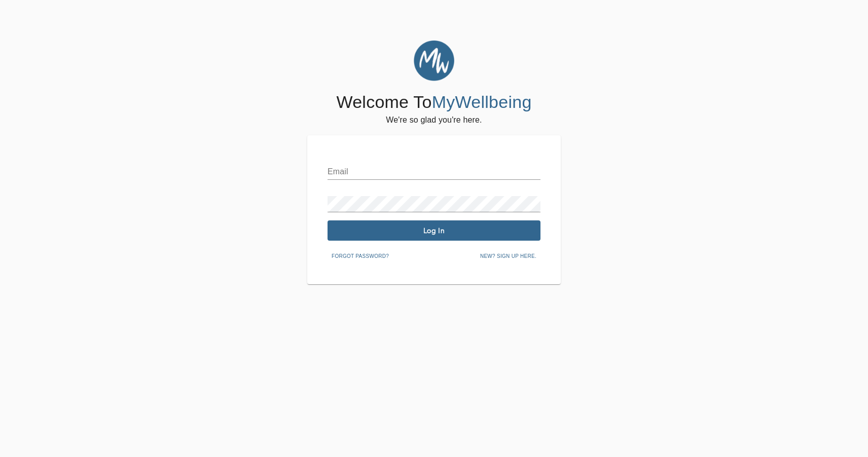 The width and height of the screenshot is (868, 457). Describe the element at coordinates (508, 257) in the screenshot. I see `span: New? Sign up here.` at that location.